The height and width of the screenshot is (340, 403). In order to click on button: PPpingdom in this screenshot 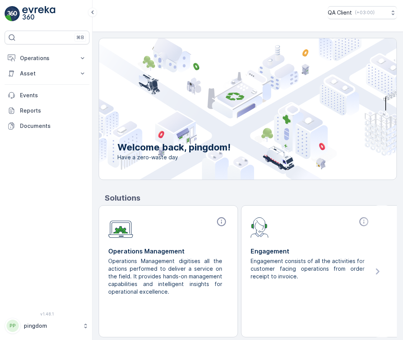, I will do `click(47, 326)`.